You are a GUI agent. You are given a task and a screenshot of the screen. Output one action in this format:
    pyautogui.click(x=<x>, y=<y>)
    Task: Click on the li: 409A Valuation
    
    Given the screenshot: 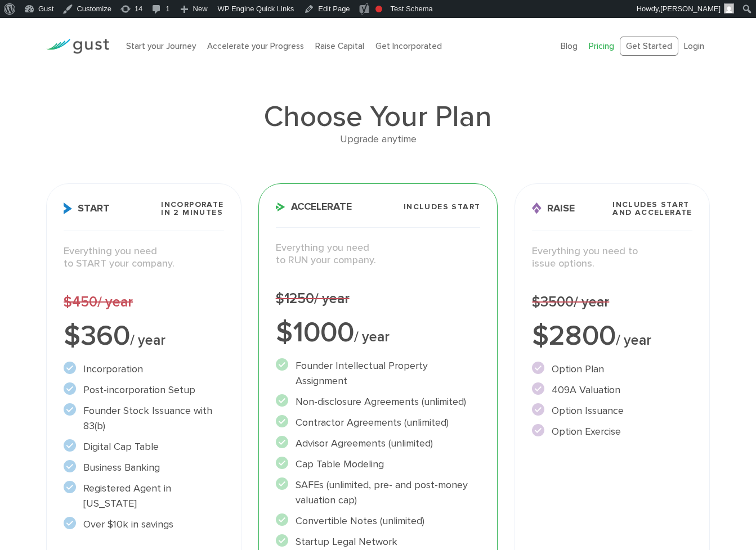 What is the action you would take?
    pyautogui.click(x=611, y=390)
    